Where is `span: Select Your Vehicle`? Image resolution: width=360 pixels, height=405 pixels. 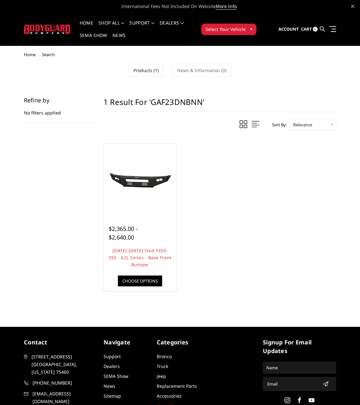
span: Select Your Vehicle is located at coordinates (226, 29).